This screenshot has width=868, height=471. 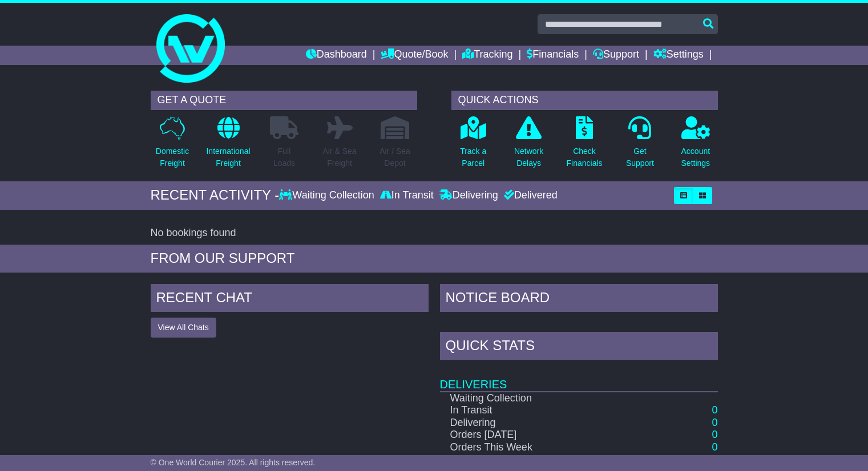 What do you see at coordinates (540, 411) in the screenshot?
I see `td: In Transit` at bounding box center [540, 411].